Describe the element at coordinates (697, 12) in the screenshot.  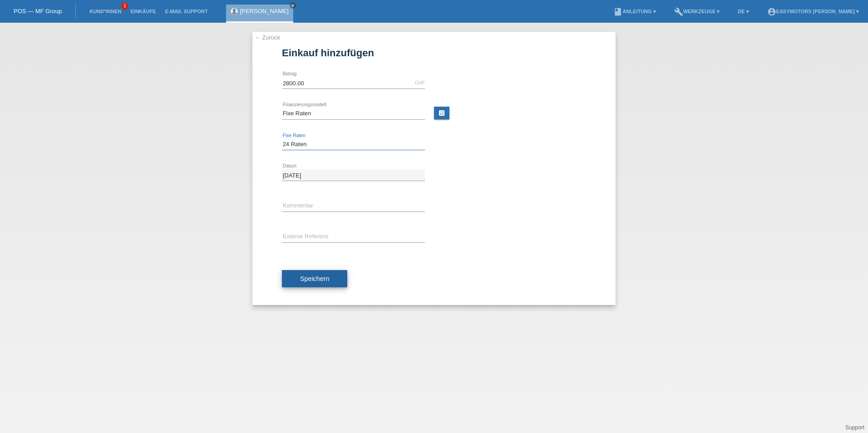
I see `a: buildWerkzeuge ▾` at that location.